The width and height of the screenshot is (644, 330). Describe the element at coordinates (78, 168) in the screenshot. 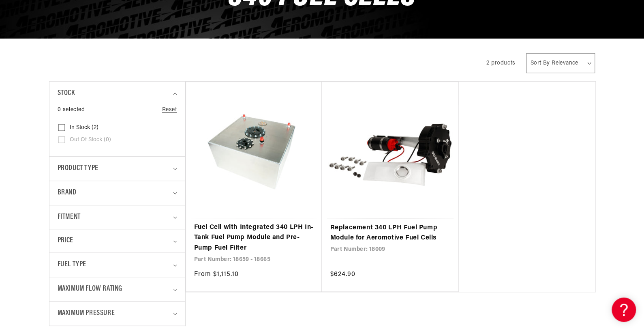

I see `span: Product type` at that location.